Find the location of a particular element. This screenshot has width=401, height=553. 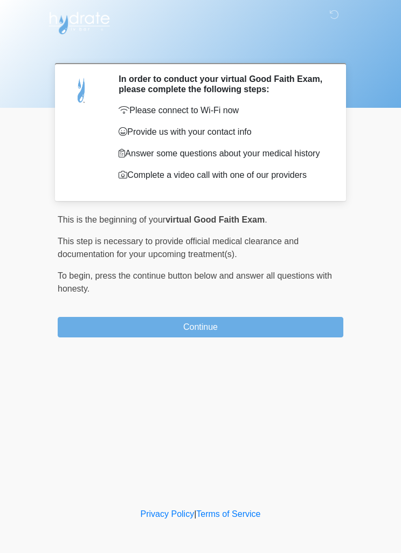

h2: In order to conduct your virtual Good Faith Exam, please complete the following steps: is located at coordinates (223, 84).